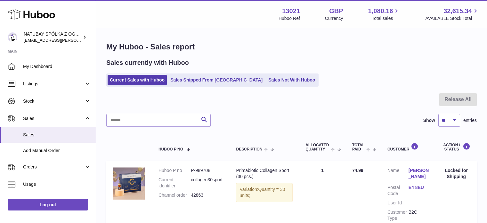 The width and height of the screenshot is (487, 223). What do you see at coordinates (129, 183) in the screenshot?
I see `img: 130211718873386.jpg` at bounding box center [129, 183].